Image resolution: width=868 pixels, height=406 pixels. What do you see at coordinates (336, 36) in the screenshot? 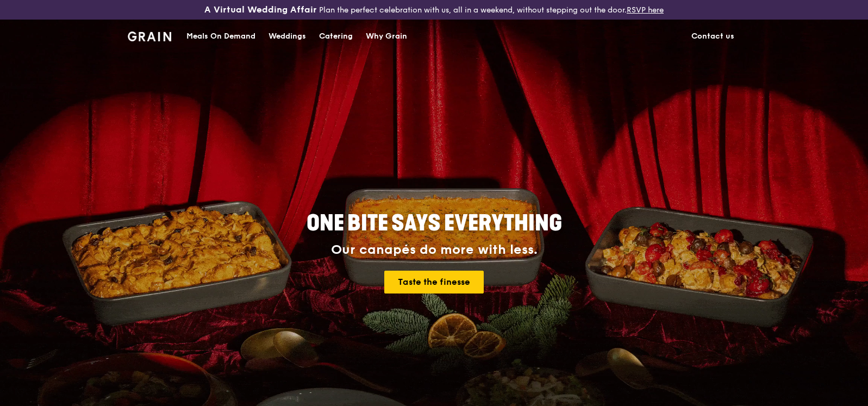
I see `div: Catering` at bounding box center [336, 36].